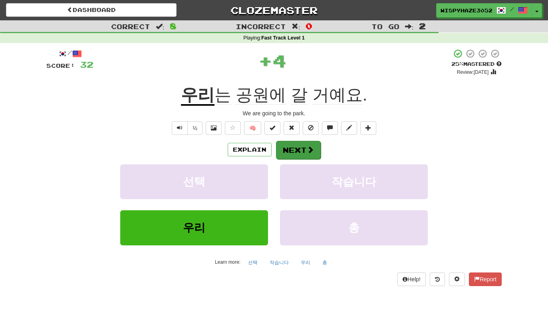 This screenshot has height=314, width=548. Describe the element at coordinates (233, 128) in the screenshot. I see `button: Favorite sentence (alt+f)` at that location.